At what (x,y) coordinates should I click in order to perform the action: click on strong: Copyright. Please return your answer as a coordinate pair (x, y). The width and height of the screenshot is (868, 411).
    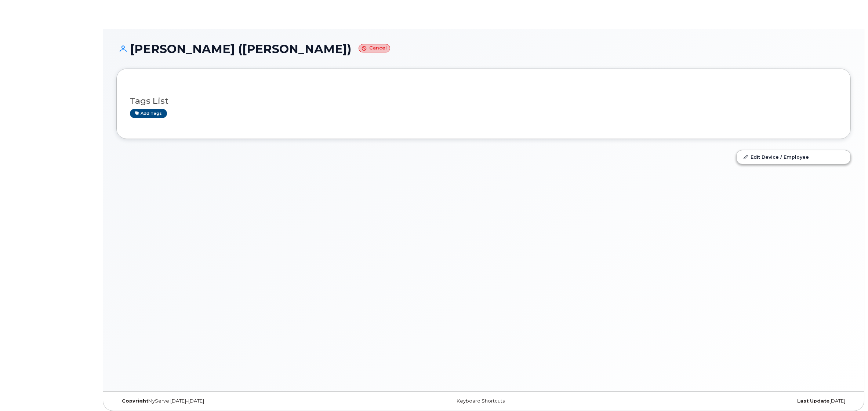
    Looking at the image, I should click on (135, 401).